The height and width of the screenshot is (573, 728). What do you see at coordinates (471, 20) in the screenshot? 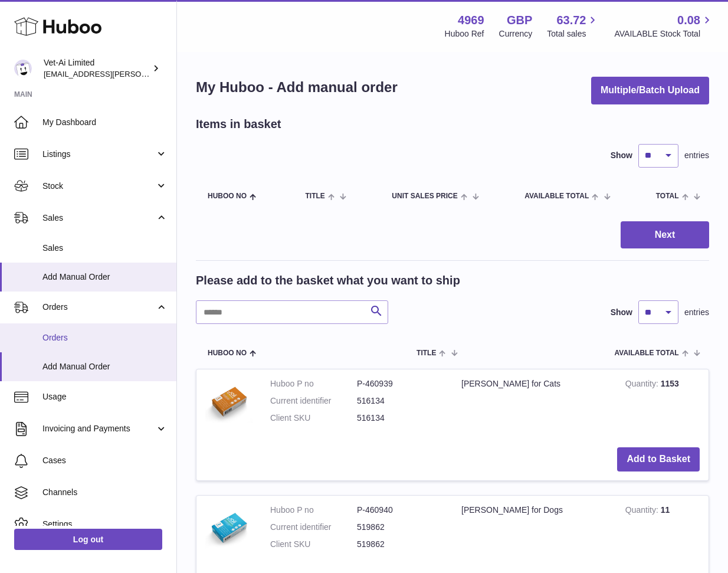
I see `strong: 4969` at bounding box center [471, 20].